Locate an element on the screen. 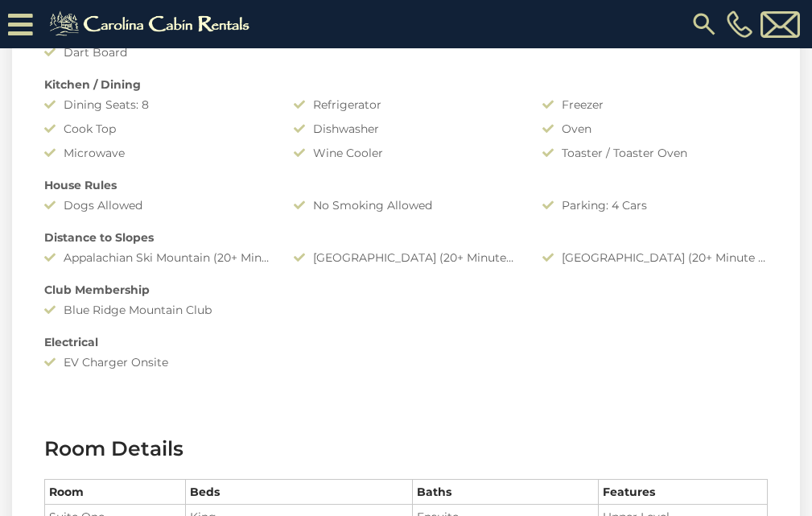 The image size is (812, 516). div: Blue Ridge Mountain Club is located at coordinates (157, 310).